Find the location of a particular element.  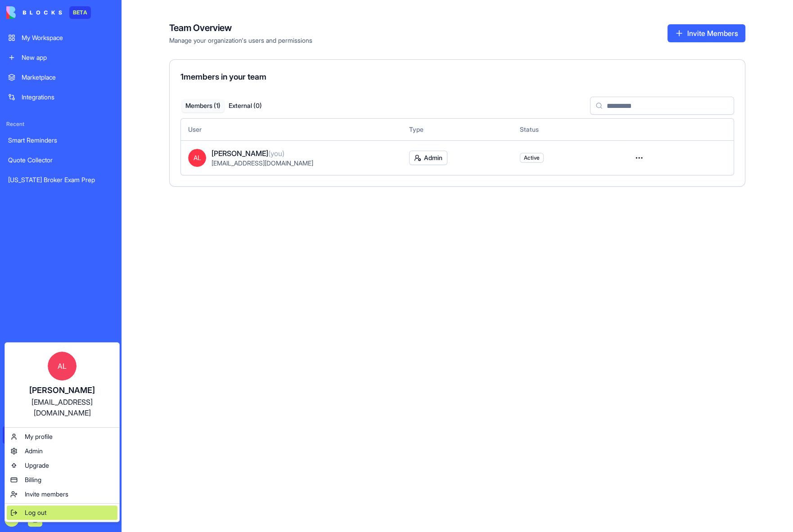

span: Upgrade is located at coordinates (37, 466).